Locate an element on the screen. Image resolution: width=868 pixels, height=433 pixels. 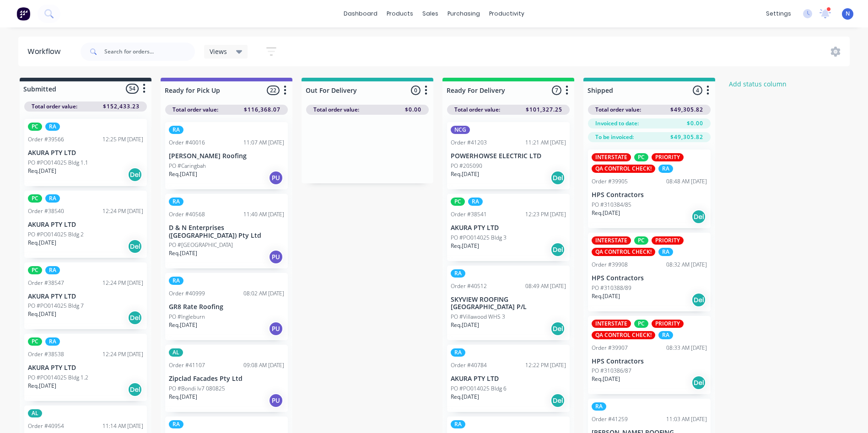
span: $0.00 is located at coordinates (695, 124).